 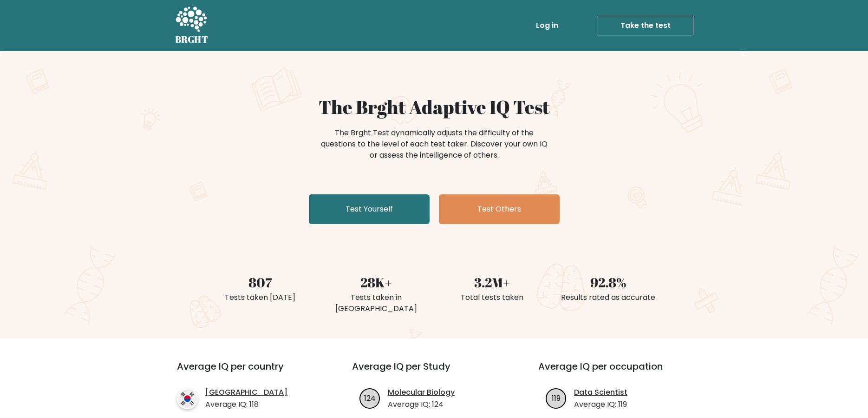 I want to click on img: country, so click(x=187, y=398).